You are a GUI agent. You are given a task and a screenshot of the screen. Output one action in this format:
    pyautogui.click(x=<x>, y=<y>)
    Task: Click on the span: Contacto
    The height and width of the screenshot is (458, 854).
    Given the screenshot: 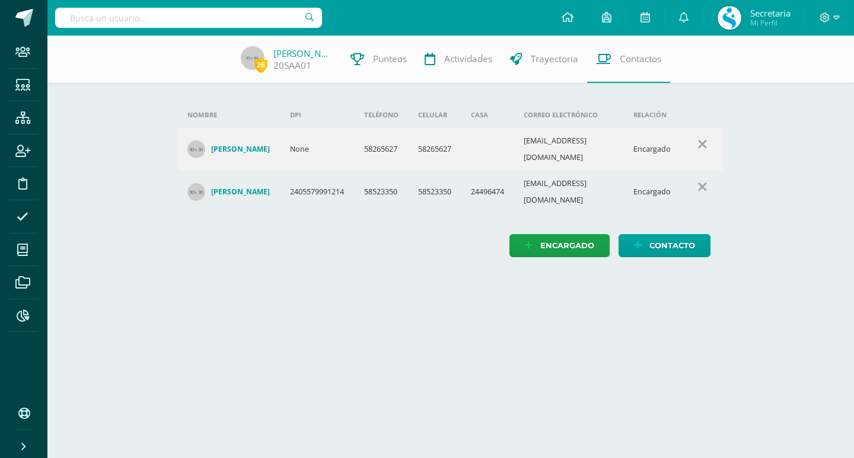 What is the action you would take?
    pyautogui.click(x=672, y=245)
    